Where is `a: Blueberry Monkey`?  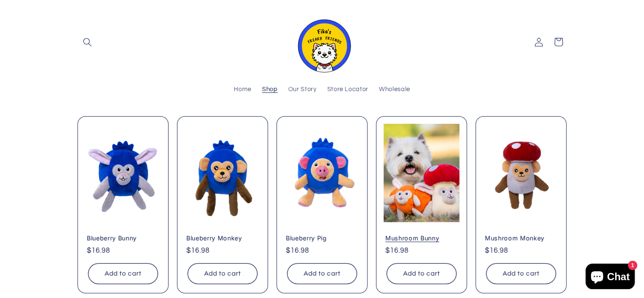 a: Blueberry Monkey is located at coordinates (222, 238).